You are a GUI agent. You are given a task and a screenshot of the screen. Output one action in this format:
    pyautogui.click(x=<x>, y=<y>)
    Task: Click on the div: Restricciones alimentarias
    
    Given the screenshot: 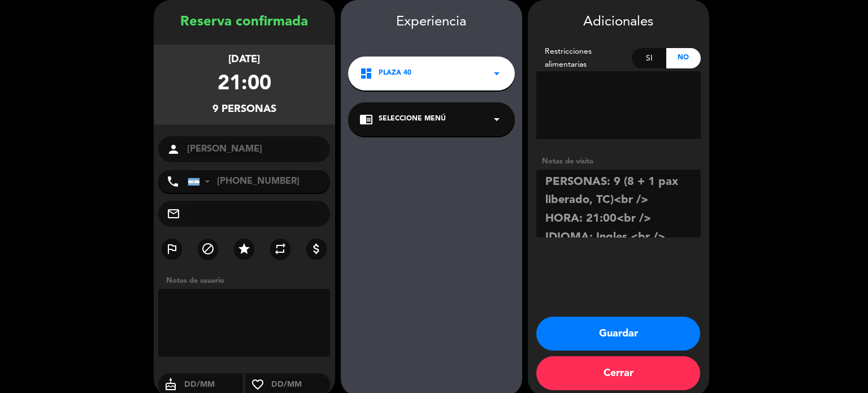 What is the action you would take?
    pyautogui.click(x=584, y=58)
    